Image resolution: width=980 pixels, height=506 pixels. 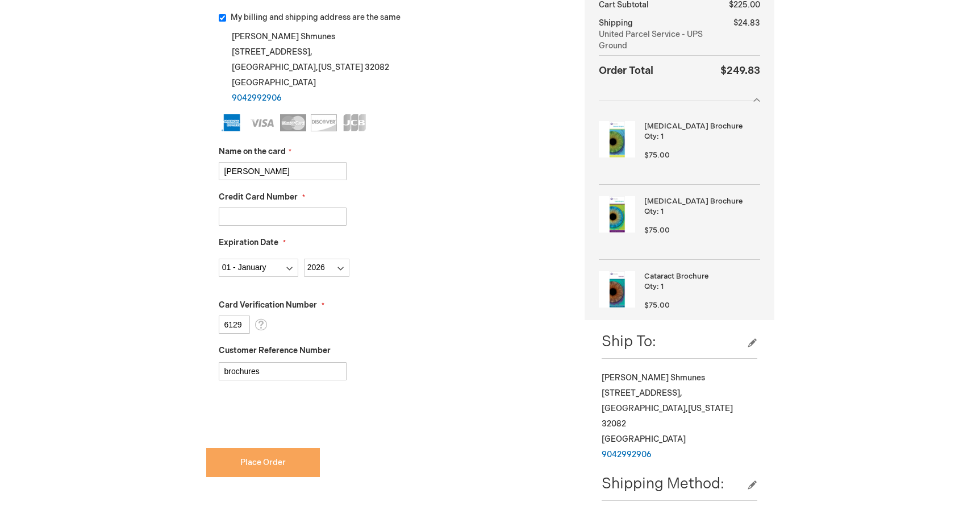 I want to click on img: Cataract Surgery Brochure, so click(x=617, y=140).